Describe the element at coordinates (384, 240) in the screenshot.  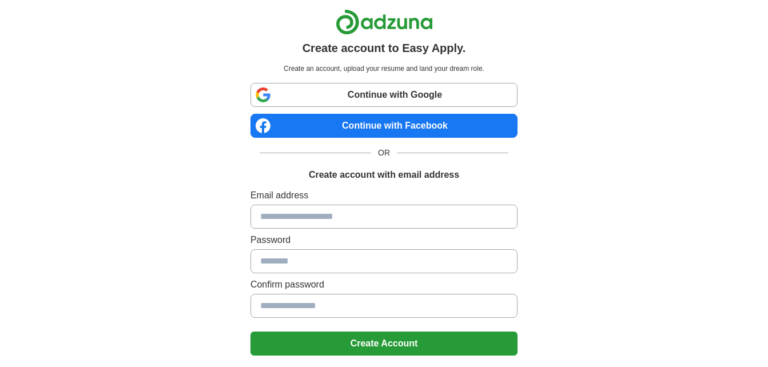
I see `label: Password` at that location.